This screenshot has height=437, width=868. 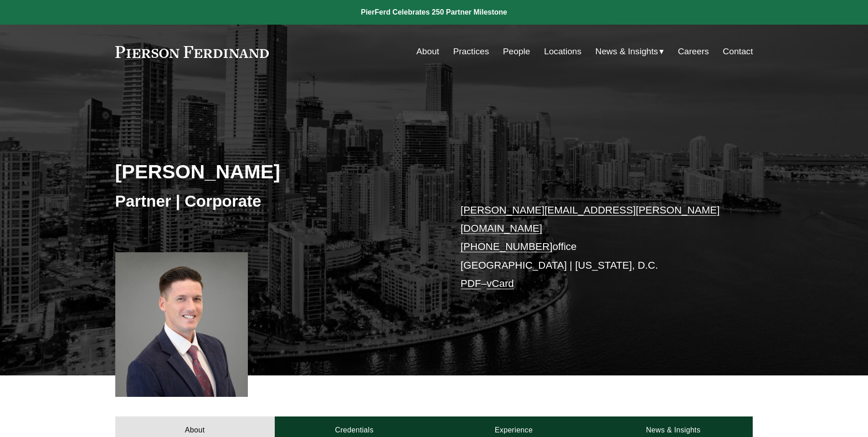 What do you see at coordinates (471, 51) in the screenshot?
I see `a: Practices` at bounding box center [471, 51].